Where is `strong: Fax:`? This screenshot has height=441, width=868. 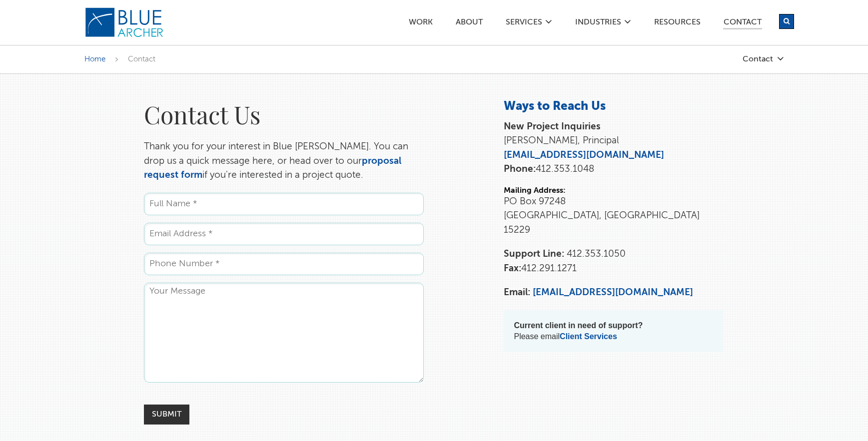
strong: Fax: is located at coordinates (513, 268).